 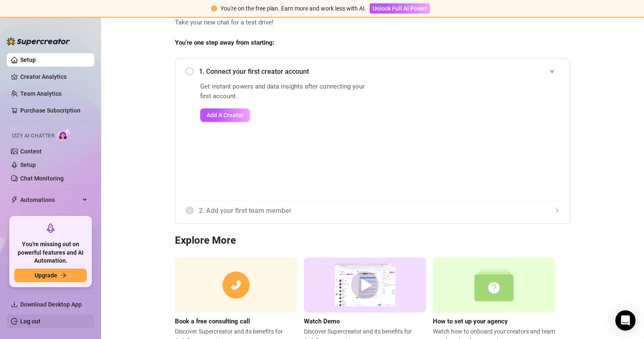 What do you see at coordinates (46, 275) in the screenshot?
I see `span: Upgrade` at bounding box center [46, 275].